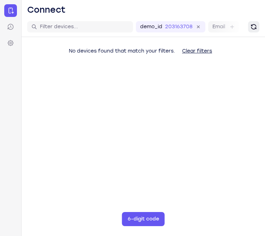  What do you see at coordinates (143, 219) in the screenshot?
I see `button: 6-digit code` at bounding box center [143, 219].